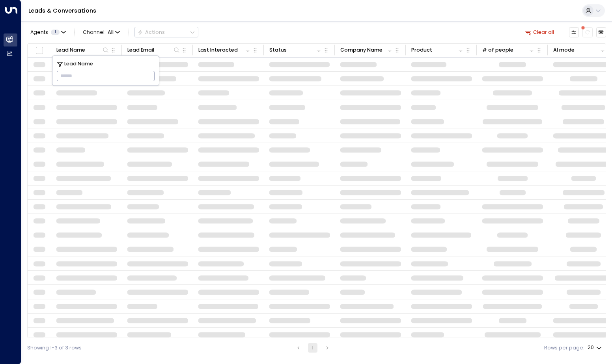  Describe the element at coordinates (55, 32) in the screenshot. I see `span: 1` at that location.